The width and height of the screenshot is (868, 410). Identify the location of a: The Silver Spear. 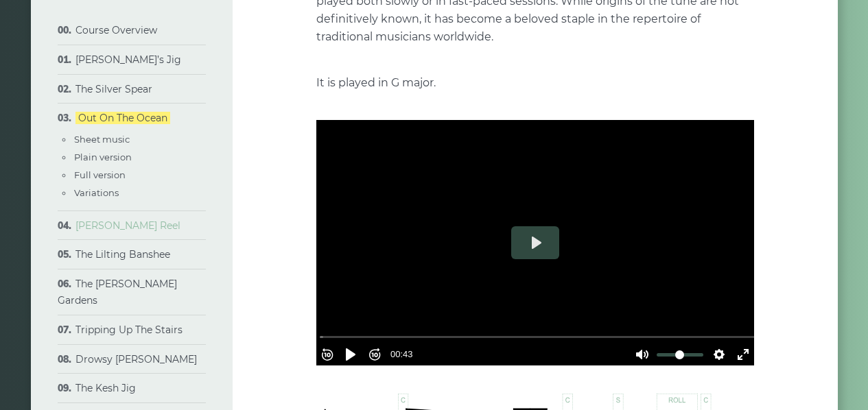
(114, 89).